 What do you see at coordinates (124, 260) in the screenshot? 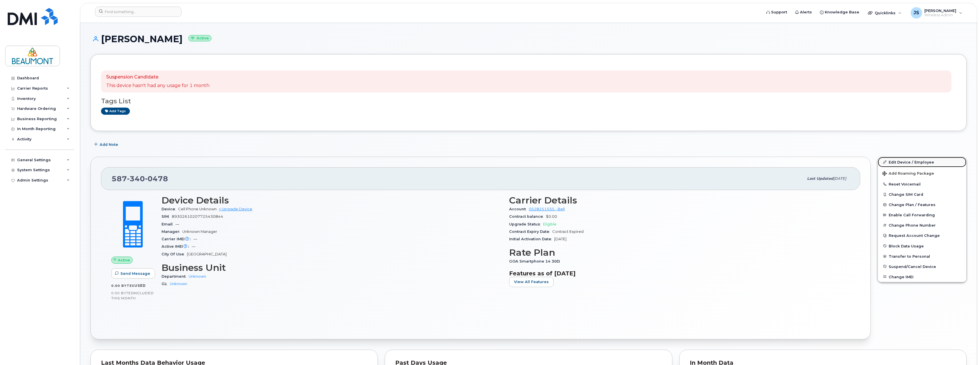
I see `span: Active` at bounding box center [124, 260].